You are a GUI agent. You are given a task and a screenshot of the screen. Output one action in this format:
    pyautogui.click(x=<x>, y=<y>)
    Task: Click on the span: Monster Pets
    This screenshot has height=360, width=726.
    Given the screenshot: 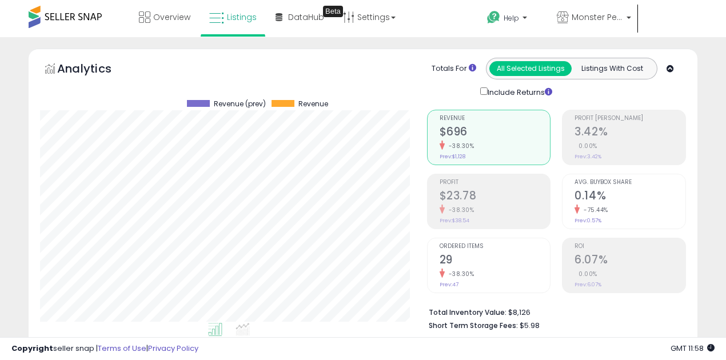 What is the action you would take?
    pyautogui.click(x=597, y=17)
    